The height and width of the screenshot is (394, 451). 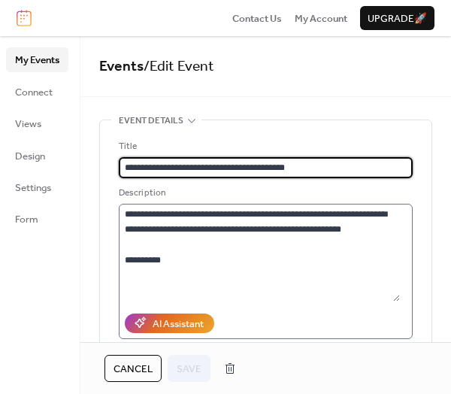 I want to click on span: Contact Us, so click(x=257, y=19).